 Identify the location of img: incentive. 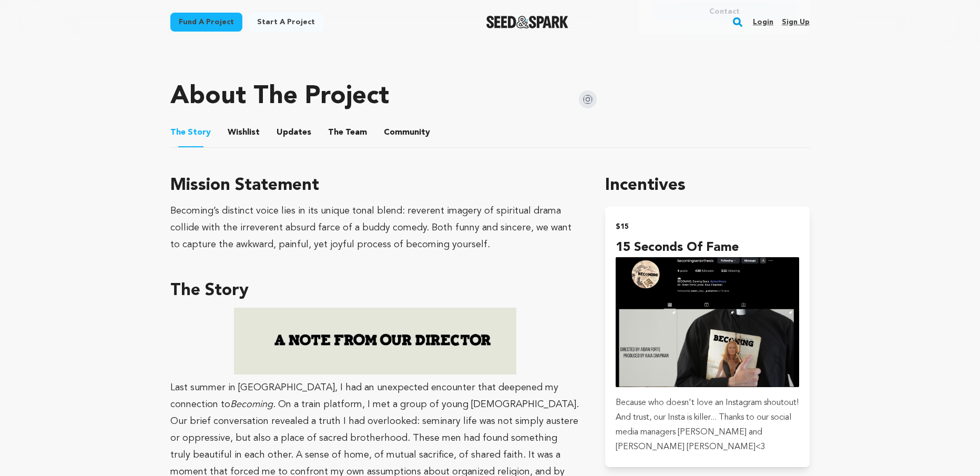
(707, 322).